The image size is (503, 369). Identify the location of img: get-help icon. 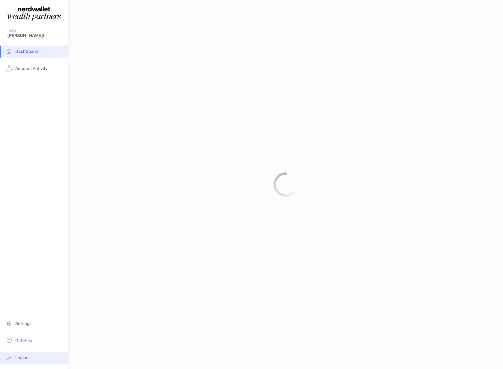
(9, 340).